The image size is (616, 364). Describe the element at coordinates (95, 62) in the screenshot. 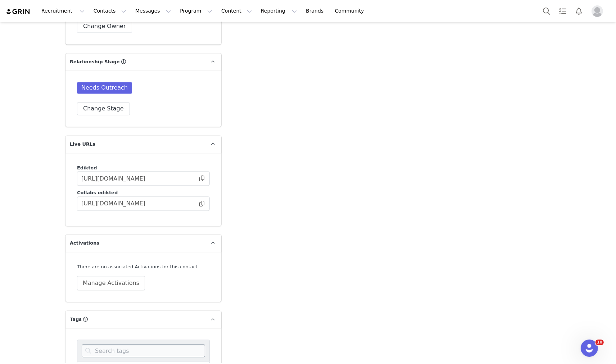

I see `span: Relationship Stage` at that location.